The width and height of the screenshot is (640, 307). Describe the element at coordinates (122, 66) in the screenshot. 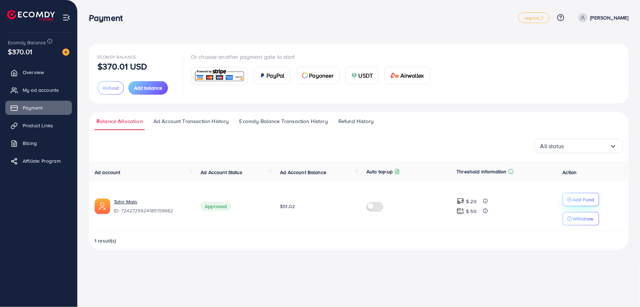

I see `p: $370.01 USD` at that location.